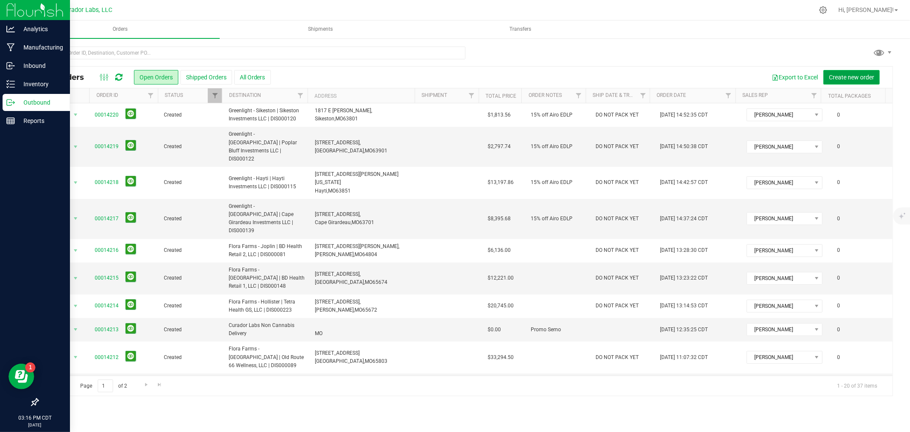 The height and width of the screenshot is (432, 910). What do you see at coordinates (104, 386) in the screenshot?
I see `span: Page of 2` at bounding box center [104, 386].